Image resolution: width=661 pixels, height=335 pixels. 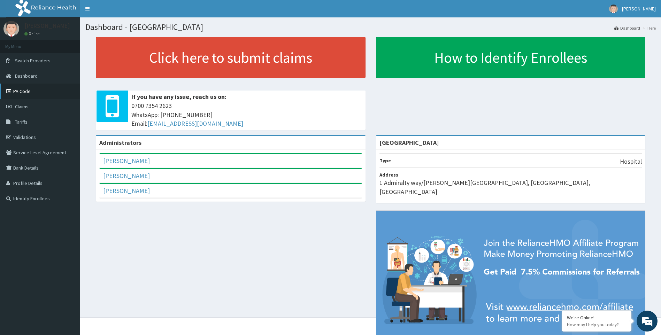 I want to click on div: We're Online!, so click(x=596, y=318).